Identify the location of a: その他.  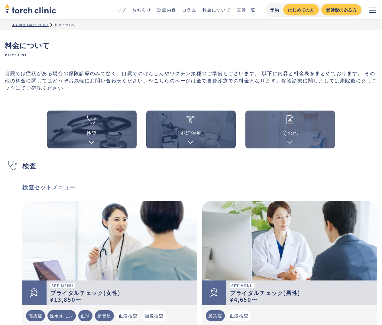
(291, 129).